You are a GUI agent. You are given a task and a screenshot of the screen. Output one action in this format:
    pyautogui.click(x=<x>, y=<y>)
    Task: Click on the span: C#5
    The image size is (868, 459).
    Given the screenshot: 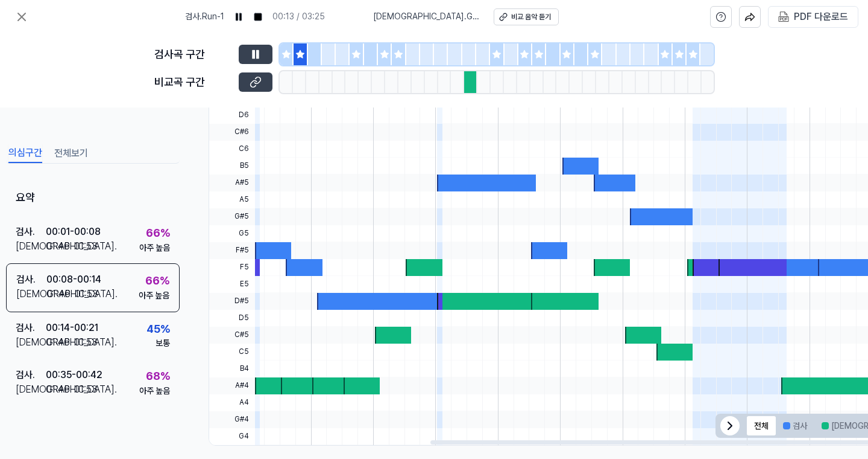 What is the action you would take?
    pyautogui.click(x=232, y=335)
    